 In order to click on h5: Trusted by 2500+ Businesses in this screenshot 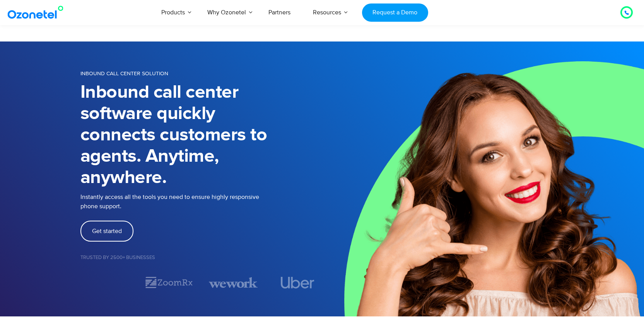, I will do `click(201, 257)`.